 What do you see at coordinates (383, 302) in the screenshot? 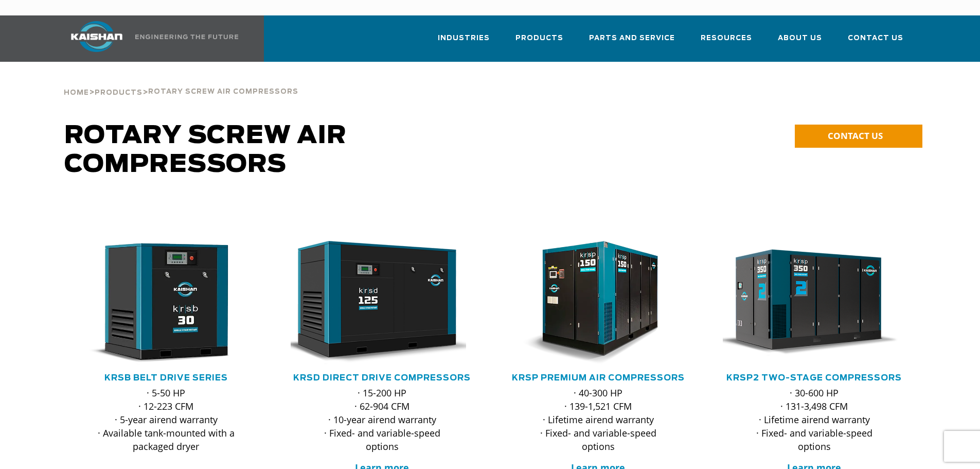
I see `div: krsd125` at bounding box center [383, 302].